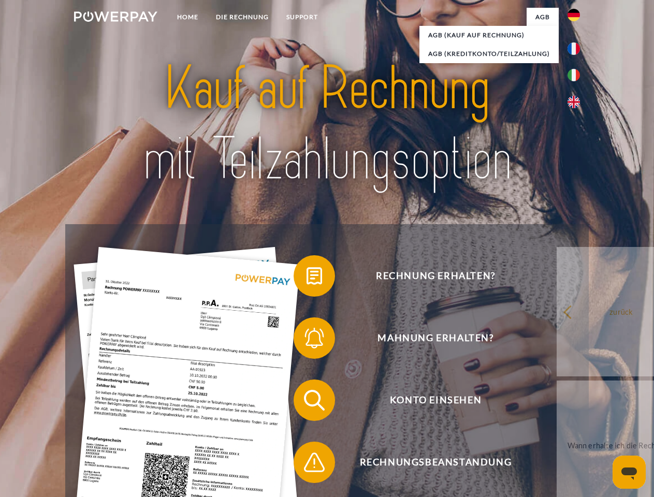  What do you see at coordinates (489, 35) in the screenshot?
I see `a: AGB (Kauf auf Rechnung)` at bounding box center [489, 35].